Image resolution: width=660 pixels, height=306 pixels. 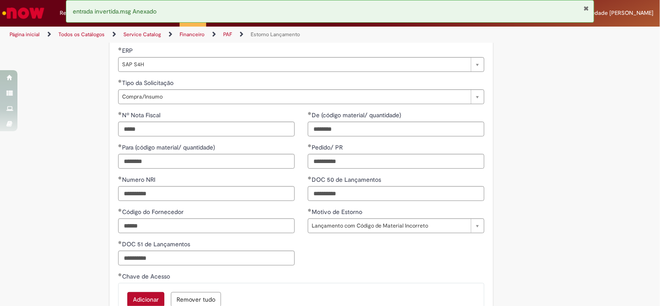 What do you see at coordinates (220, 34) in the screenshot?
I see `ul: Trilhas de página` at bounding box center [220, 34].